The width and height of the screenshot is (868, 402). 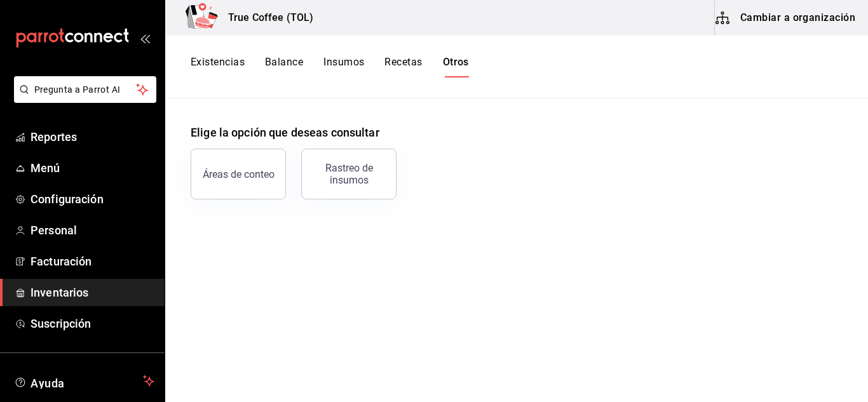 What do you see at coordinates (92, 261) in the screenshot?
I see `span: Facturación` at bounding box center [92, 261].